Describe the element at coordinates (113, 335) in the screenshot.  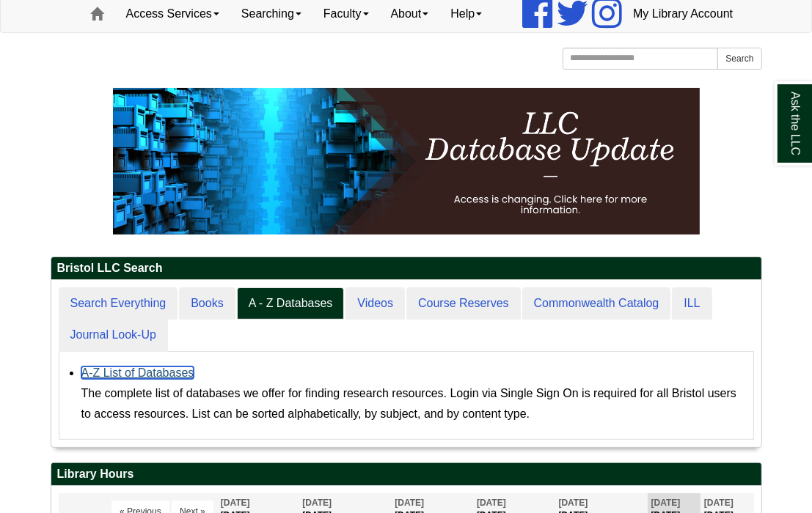
I see `a: Journal Look-Up` at that location.